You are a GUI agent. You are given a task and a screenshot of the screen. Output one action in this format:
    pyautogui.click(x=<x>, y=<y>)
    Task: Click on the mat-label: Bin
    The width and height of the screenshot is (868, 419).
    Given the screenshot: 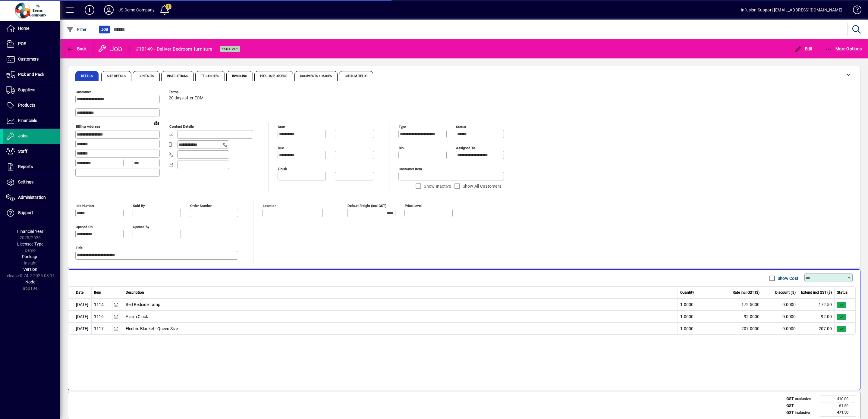 What is the action you would take?
    pyautogui.click(x=401, y=148)
    